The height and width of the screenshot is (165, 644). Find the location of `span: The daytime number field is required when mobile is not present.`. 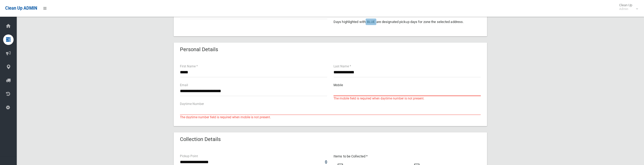

span: The daytime number field is required when mobile is not present. is located at coordinates (225, 118).